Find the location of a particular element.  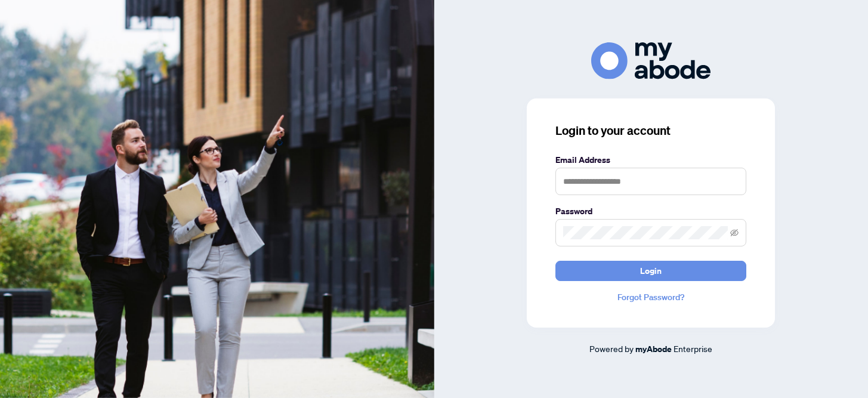

label: Email Address is located at coordinates (651, 160).